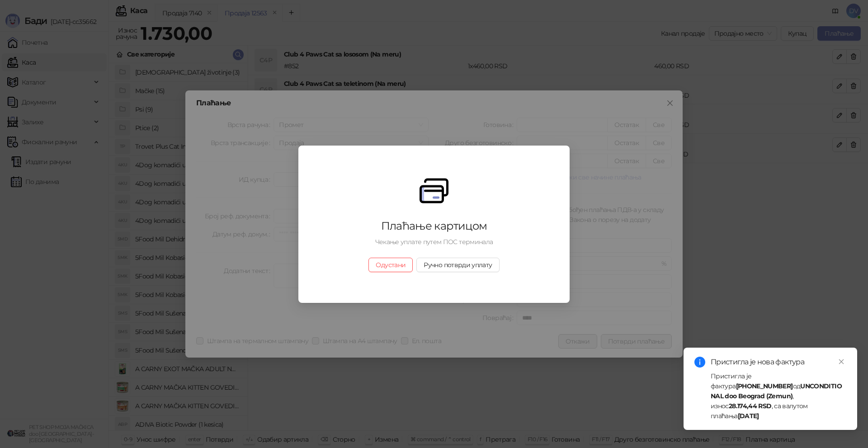 Image resolution: width=868 pixels, height=448 pixels. I want to click on a: Close, so click(841, 362).